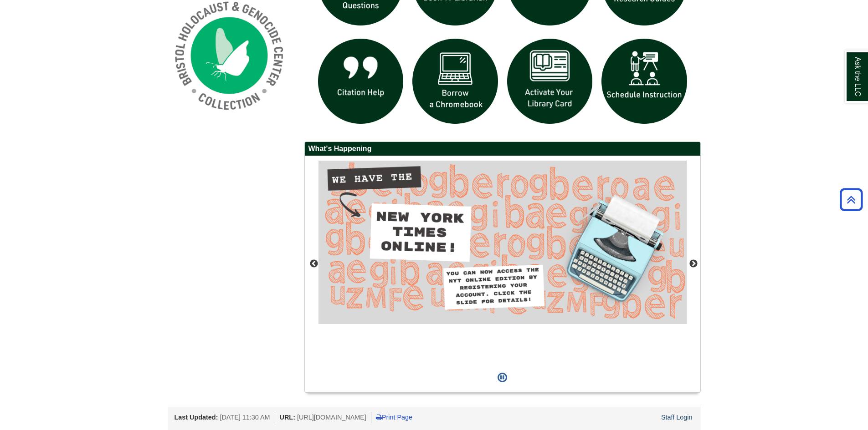  What do you see at coordinates (361, 82) in the screenshot?
I see `img: citation help icon links to citation help guide page` at bounding box center [361, 82].